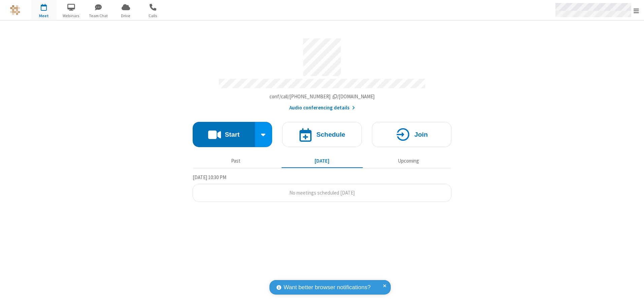  What do you see at coordinates (322, 73) in the screenshot?
I see `section: Account details` at bounding box center [322, 73].